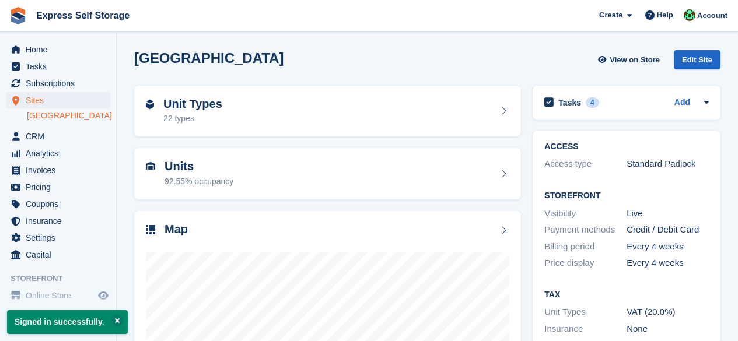 The width and height of the screenshot is (738, 341). What do you see at coordinates (697, 62) in the screenshot?
I see `a: Edit Site` at bounding box center [697, 62].